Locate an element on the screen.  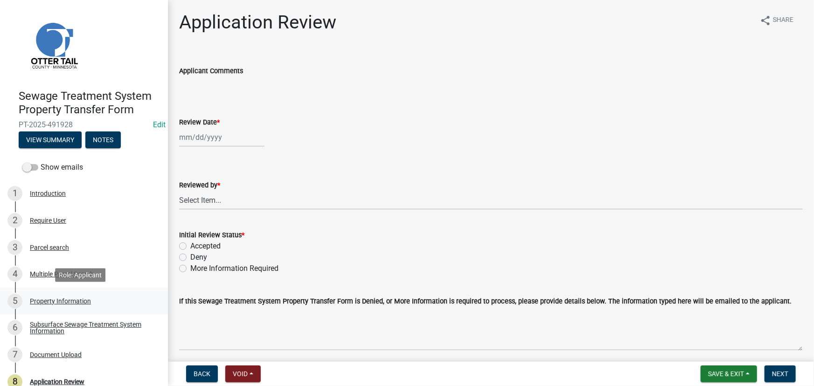
div: 1 is located at coordinates (15, 194).